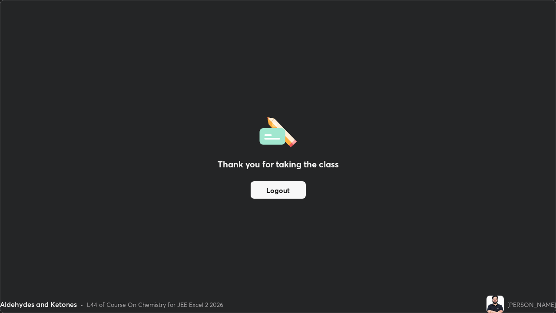  What do you see at coordinates (278, 190) in the screenshot?
I see `button: Logout` at bounding box center [278, 190].